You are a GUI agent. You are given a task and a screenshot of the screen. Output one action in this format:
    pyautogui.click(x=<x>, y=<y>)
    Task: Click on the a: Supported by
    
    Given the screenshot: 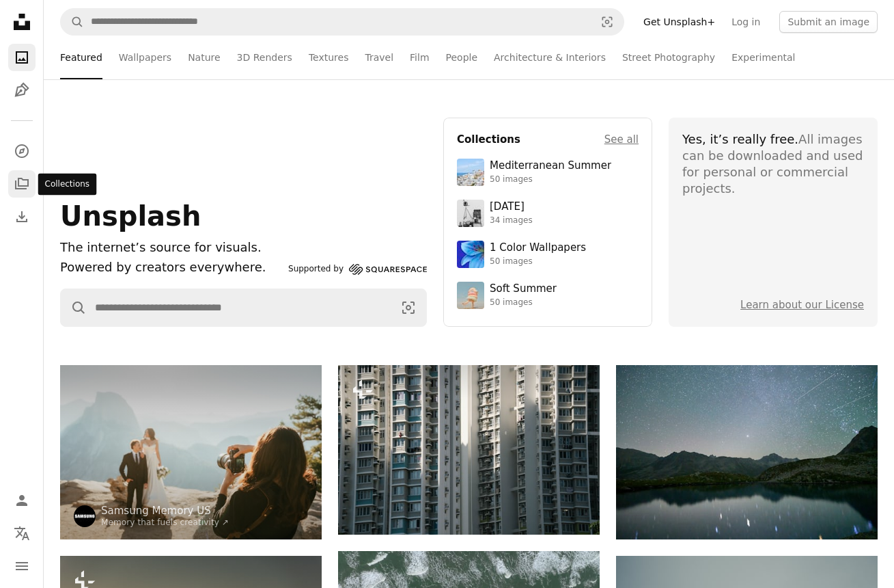 What is the action you would take?
    pyautogui.click(x=357, y=269)
    